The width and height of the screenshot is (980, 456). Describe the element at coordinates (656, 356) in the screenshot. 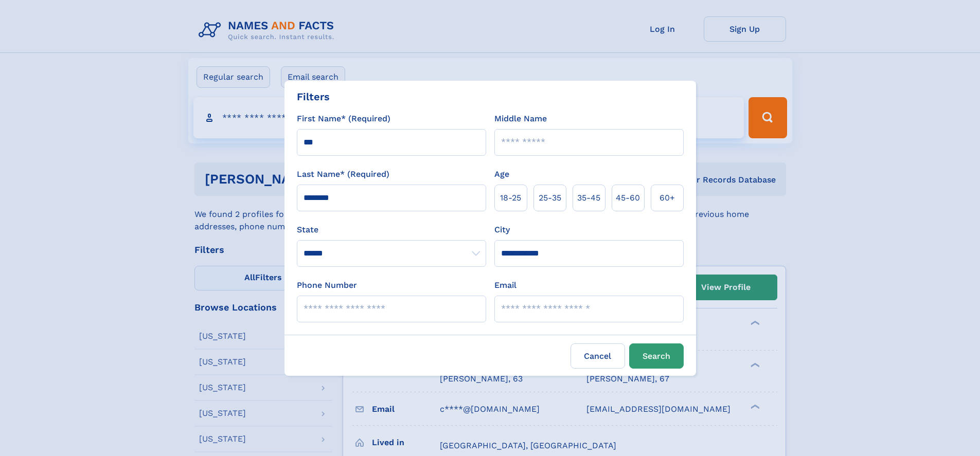

I see `button: Search` at that location.